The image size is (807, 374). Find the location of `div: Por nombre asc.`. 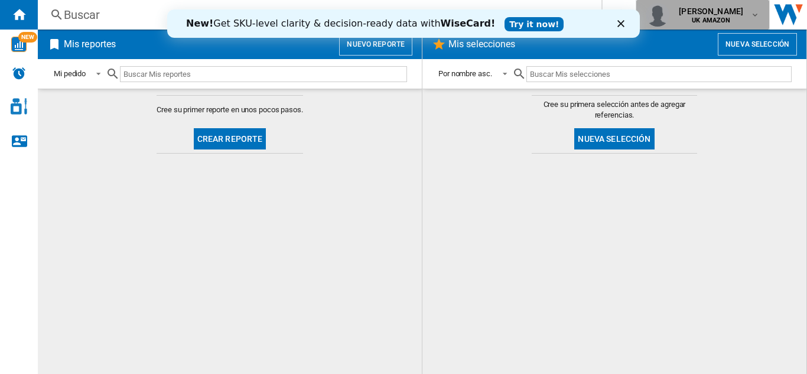

div: Por nombre asc. is located at coordinates (465, 73).